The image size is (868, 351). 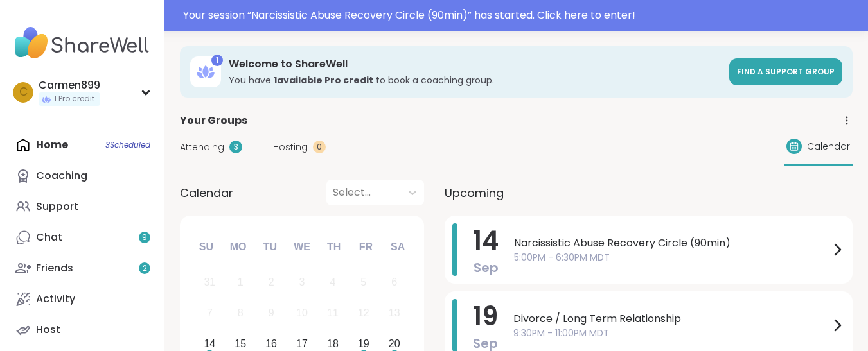 I want to click on span: C, so click(x=23, y=92).